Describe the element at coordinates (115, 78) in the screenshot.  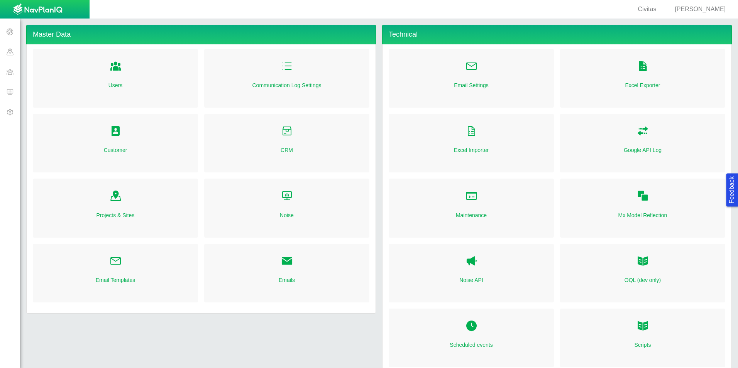
I see `div: Folder Open Icon Users` at that location.